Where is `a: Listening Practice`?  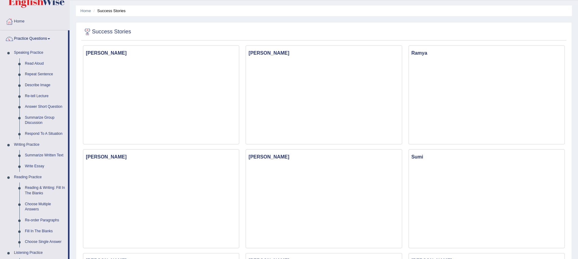
a: Listening Practice is located at coordinates (39, 253).